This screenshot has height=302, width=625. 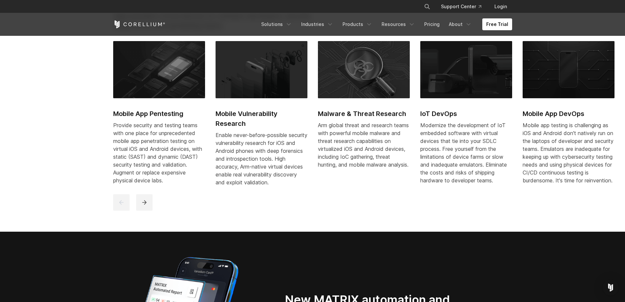 I want to click on a: Login, so click(x=501, y=7).